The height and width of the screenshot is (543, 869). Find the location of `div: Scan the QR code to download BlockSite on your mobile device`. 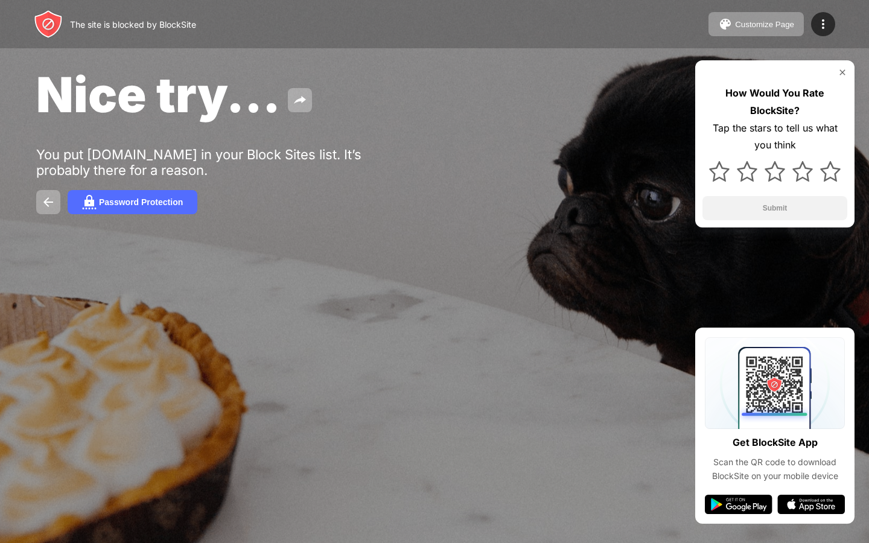

div: Scan the QR code to download BlockSite on your mobile device is located at coordinates (775, 469).